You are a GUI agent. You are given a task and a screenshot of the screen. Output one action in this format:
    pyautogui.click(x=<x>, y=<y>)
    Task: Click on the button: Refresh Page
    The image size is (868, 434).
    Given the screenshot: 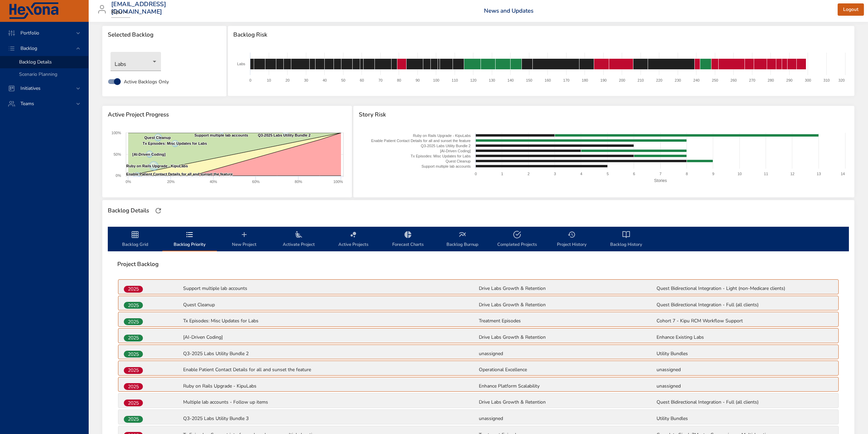 What is the action you would take?
    pyautogui.click(x=158, y=210)
    